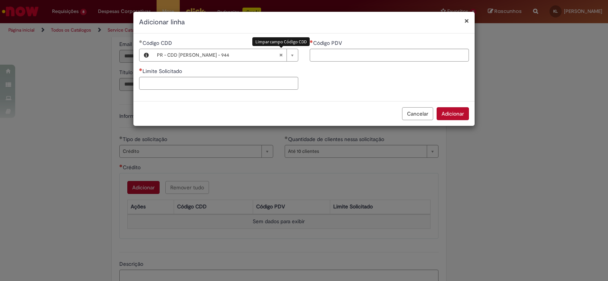 This screenshot has height=281, width=608. Describe the element at coordinates (163, 71) in the screenshot. I see `span: Limite Solicitado` at that location.